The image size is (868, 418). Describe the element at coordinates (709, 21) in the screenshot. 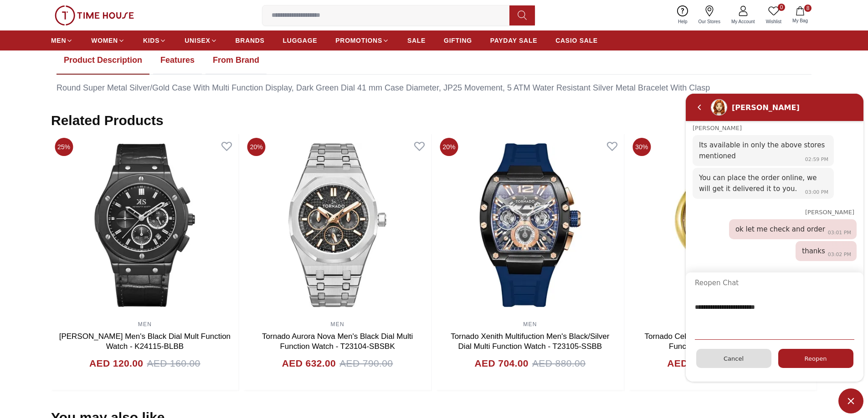

I see `span: Our Stores` at that location.